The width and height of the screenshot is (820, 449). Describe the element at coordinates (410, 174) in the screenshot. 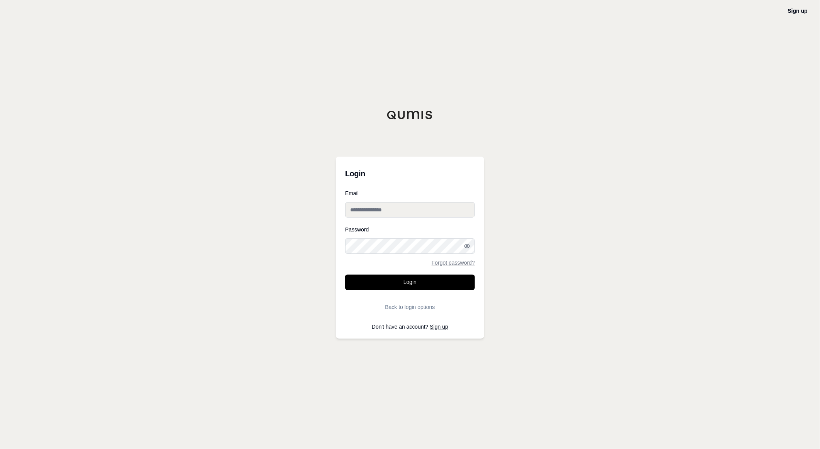

I see `h3: Login` at that location.